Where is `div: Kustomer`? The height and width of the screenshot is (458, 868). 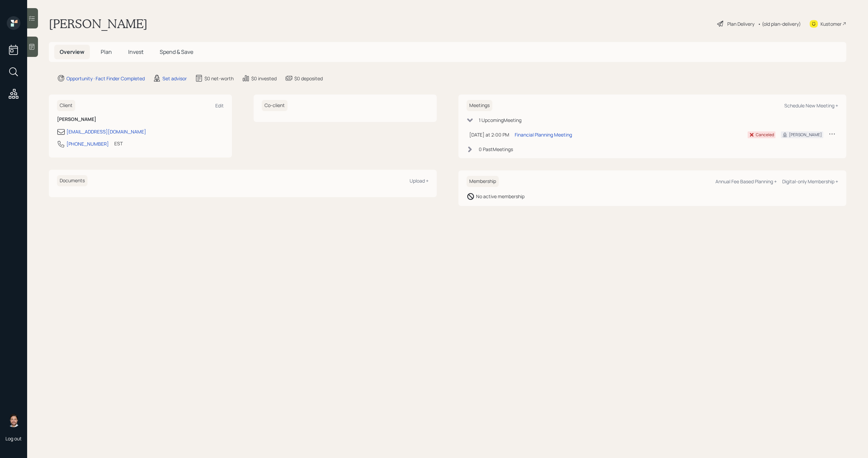
div: Kustomer is located at coordinates (831, 24).